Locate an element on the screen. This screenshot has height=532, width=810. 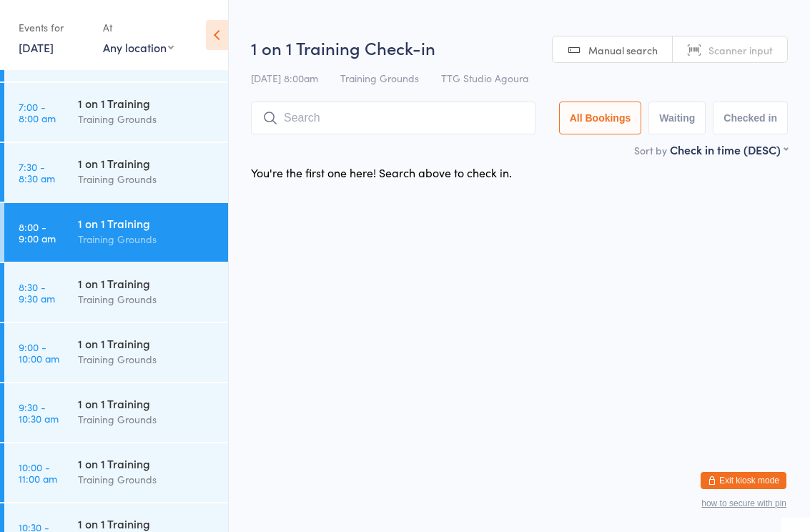
div: Any location is located at coordinates (138, 47).